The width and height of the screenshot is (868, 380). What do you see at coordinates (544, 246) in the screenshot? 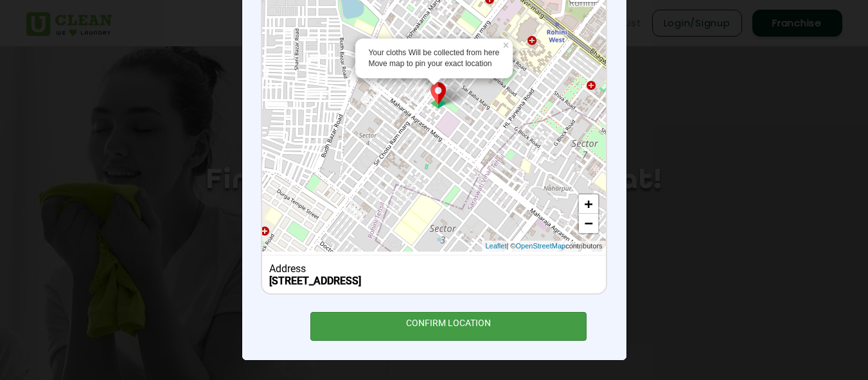
I see `div: | © contributors` at bounding box center [544, 246].